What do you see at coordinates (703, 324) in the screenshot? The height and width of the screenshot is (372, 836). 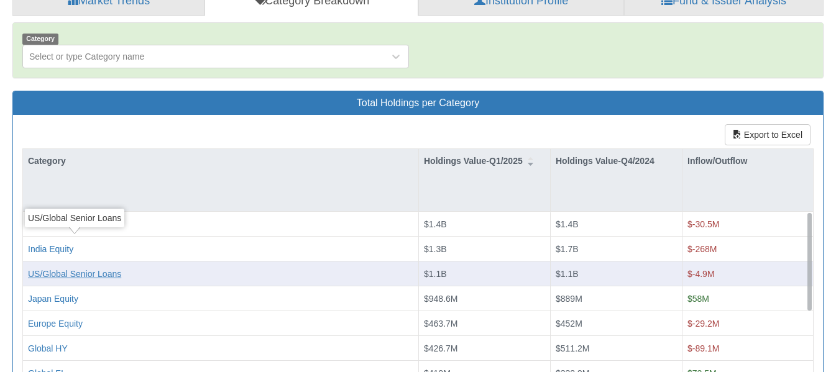 I see `span: $-29.2M` at bounding box center [703, 324].